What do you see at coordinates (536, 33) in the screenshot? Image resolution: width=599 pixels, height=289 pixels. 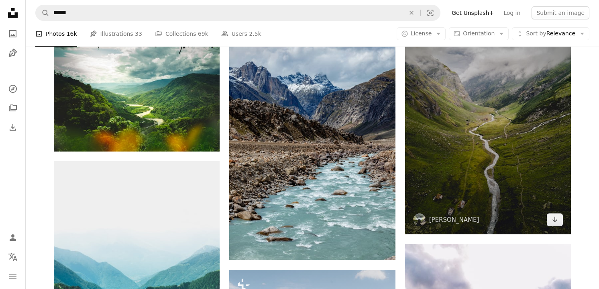 I see `span: Sort by` at bounding box center [536, 33].